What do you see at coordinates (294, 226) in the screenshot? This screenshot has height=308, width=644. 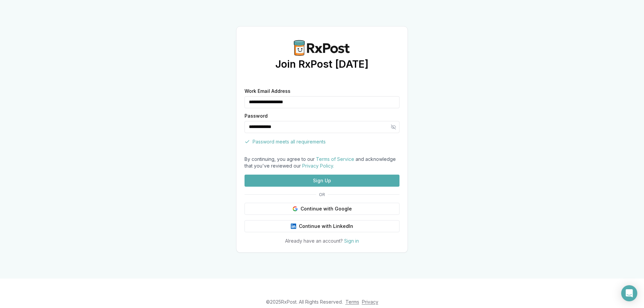 I see `img: LinkedIn` at bounding box center [294, 226].